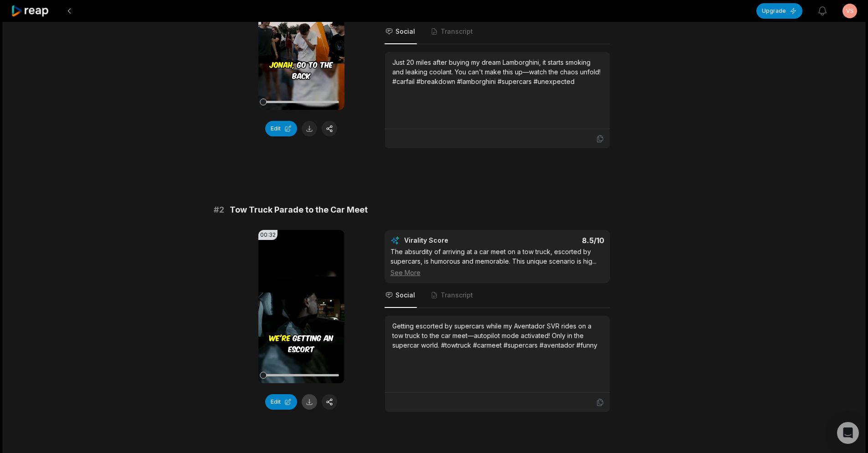  I want to click on div: The absurdity of arriving at a car meet on a tow truck, escorted by supercars, is humorous and me..., so click(497, 261).